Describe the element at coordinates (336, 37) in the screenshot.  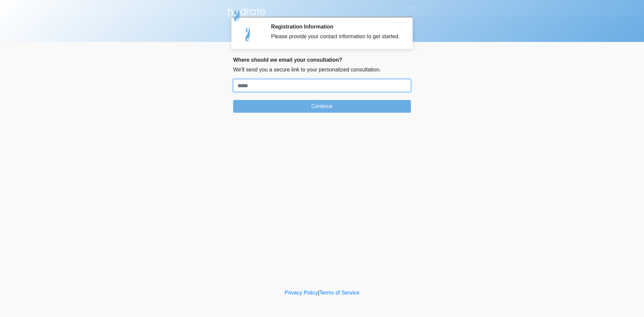
I see `div: Please provide your contact information to get started.` at that location.